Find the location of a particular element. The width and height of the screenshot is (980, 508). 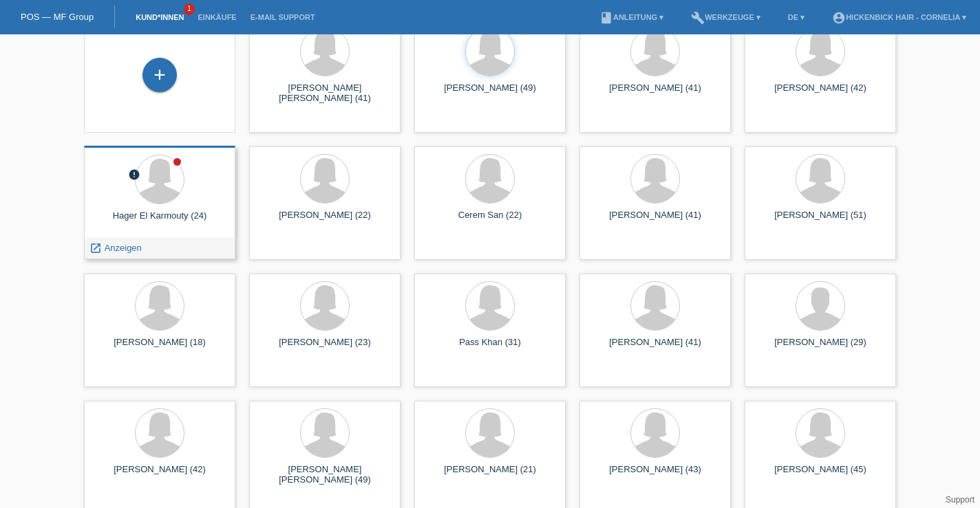

i: launch is located at coordinates (96, 248).